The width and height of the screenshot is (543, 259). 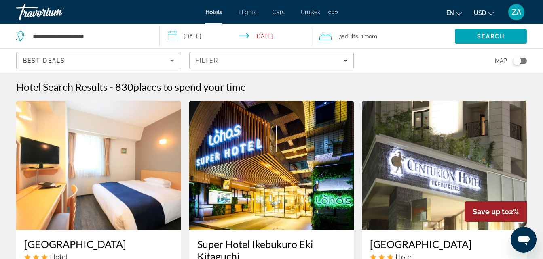 What do you see at coordinates (189, 87) in the screenshot?
I see `span: places to spend your time` at bounding box center [189, 87].